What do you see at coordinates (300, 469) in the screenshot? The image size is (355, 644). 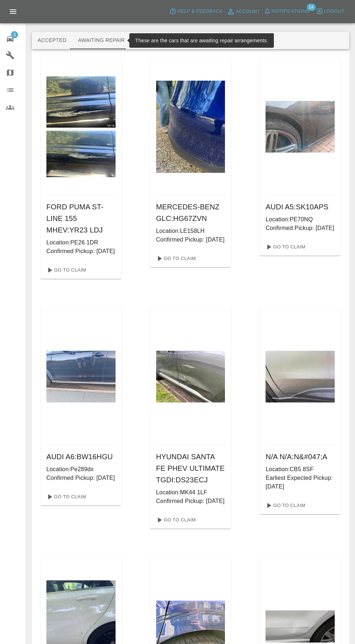 I see `p: Location: CB5 8SF` at bounding box center [300, 469].